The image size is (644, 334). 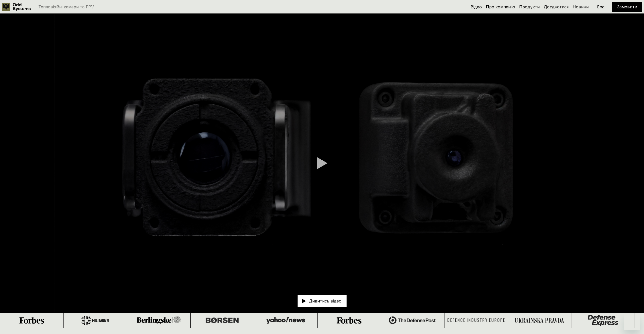 I want to click on a: Відео, so click(x=476, y=7).